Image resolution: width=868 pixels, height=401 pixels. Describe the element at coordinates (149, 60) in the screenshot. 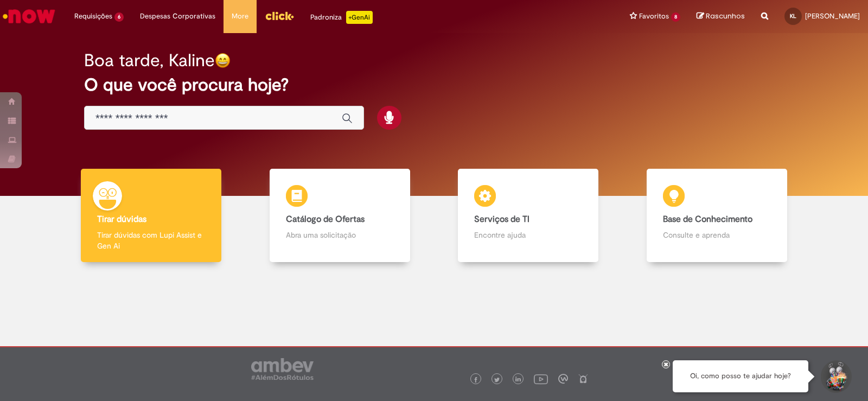

I see `h2: Boa tarde, Kaline` at that location.